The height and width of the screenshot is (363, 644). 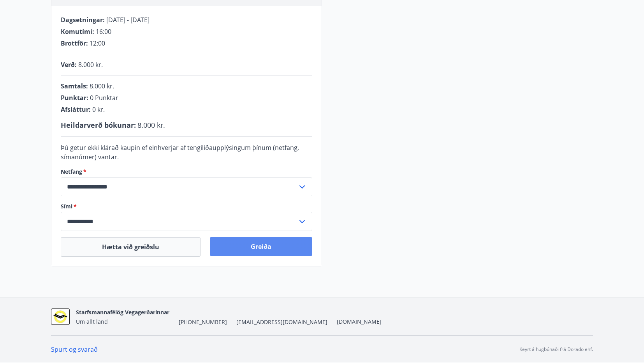 What do you see at coordinates (74, 43) in the screenshot?
I see `span: Brottför :` at bounding box center [74, 43].